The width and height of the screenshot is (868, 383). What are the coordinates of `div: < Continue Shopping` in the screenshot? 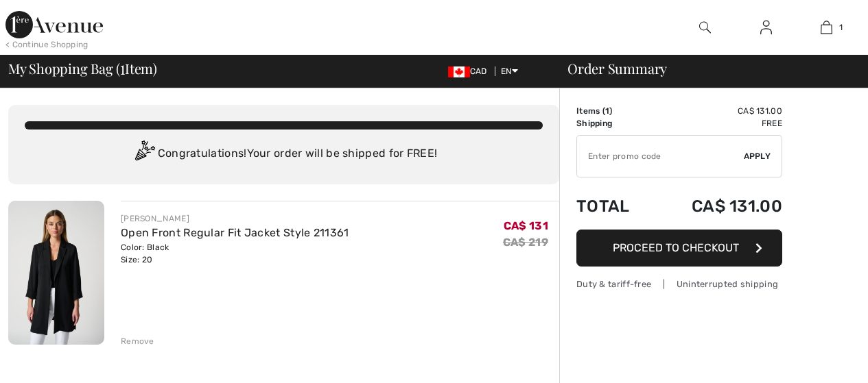 It's located at (46, 45).